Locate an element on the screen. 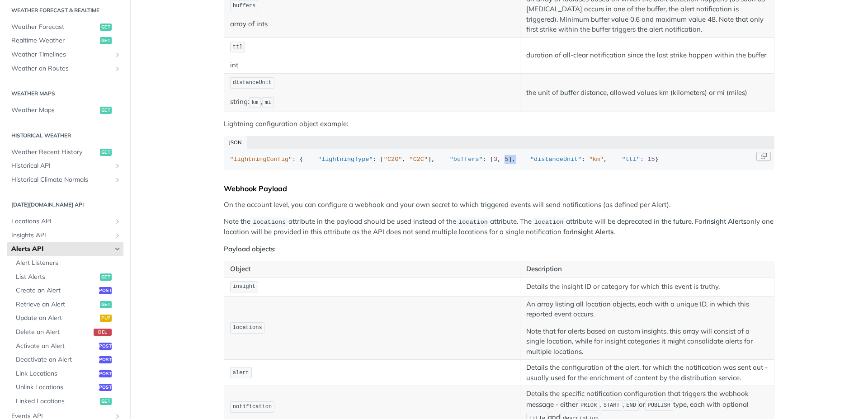 The image size is (868, 419). p: Note the attribute in the payload should be used instead of the attribute. The attribute will be ... is located at coordinates (499, 227).